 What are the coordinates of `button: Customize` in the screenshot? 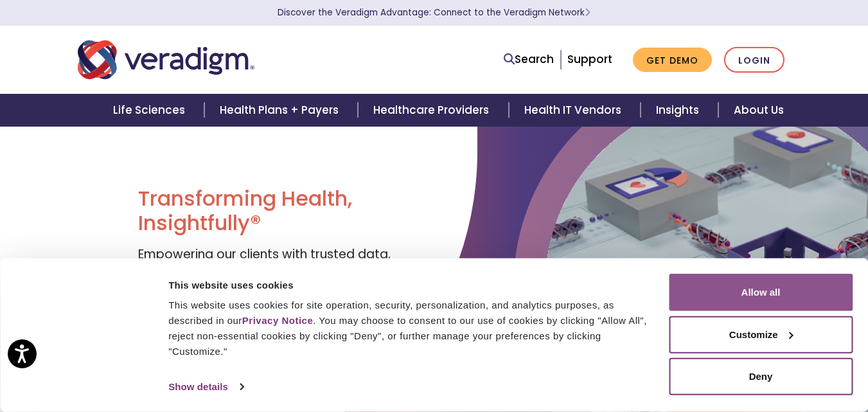 It's located at (761, 334).